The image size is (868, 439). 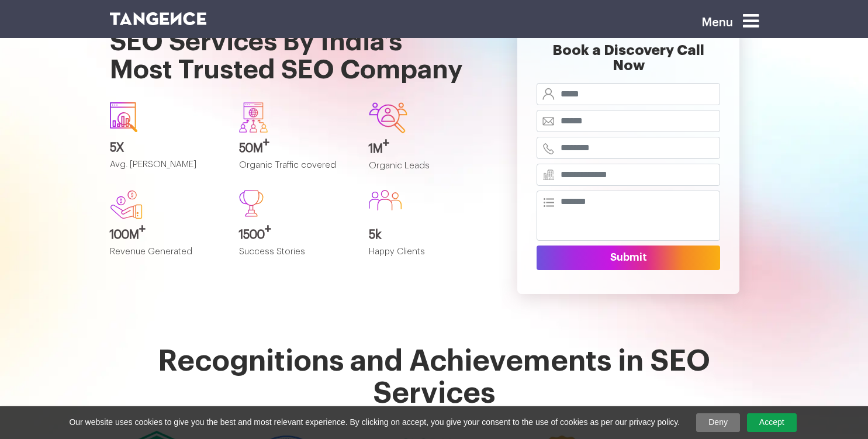 What do you see at coordinates (435, 377) in the screenshot?
I see `h1: Recognitions and Achievements in SEO Services` at bounding box center [435, 377].